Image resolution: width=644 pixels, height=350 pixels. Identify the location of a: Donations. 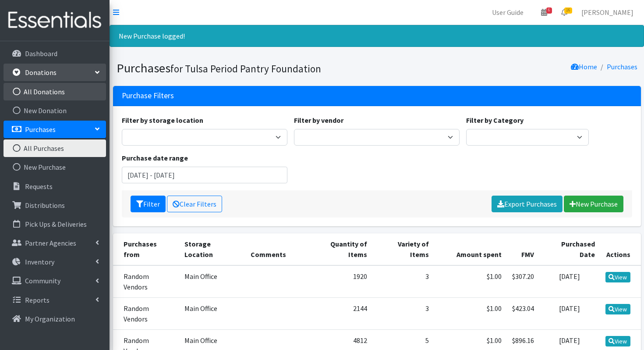
(55, 72).